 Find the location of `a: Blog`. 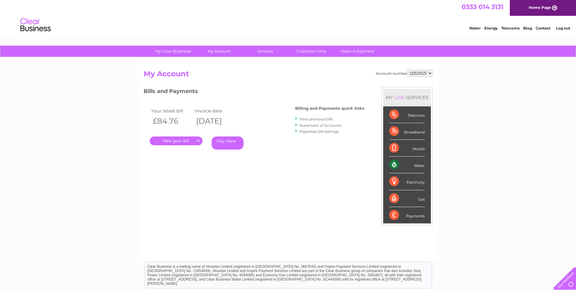

a: Blog is located at coordinates (528, 28).